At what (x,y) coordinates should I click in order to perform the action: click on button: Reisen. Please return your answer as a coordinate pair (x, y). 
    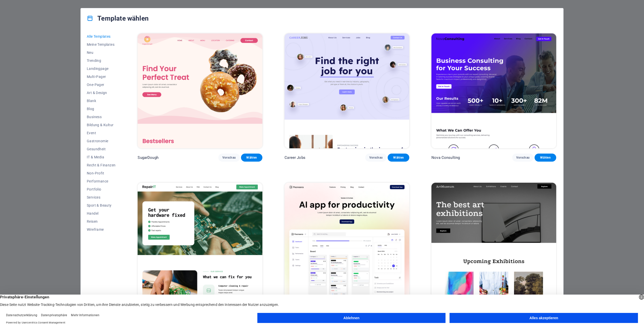
    Looking at the image, I should click on (101, 221).